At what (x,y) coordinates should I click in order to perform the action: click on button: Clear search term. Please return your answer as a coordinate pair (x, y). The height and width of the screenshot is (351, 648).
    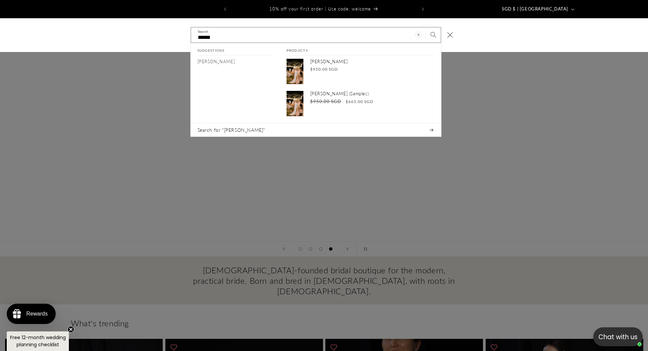
    Looking at the image, I should click on (419, 35).